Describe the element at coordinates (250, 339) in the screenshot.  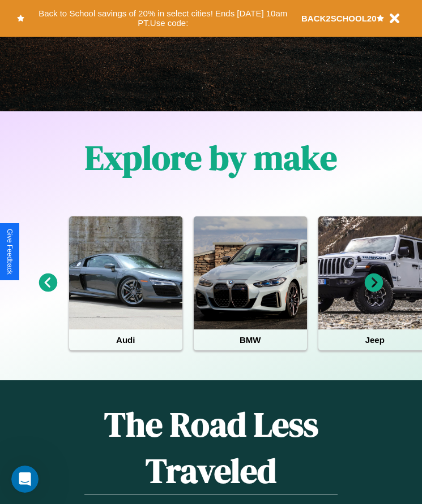
I see `h4: BMW` at that location.